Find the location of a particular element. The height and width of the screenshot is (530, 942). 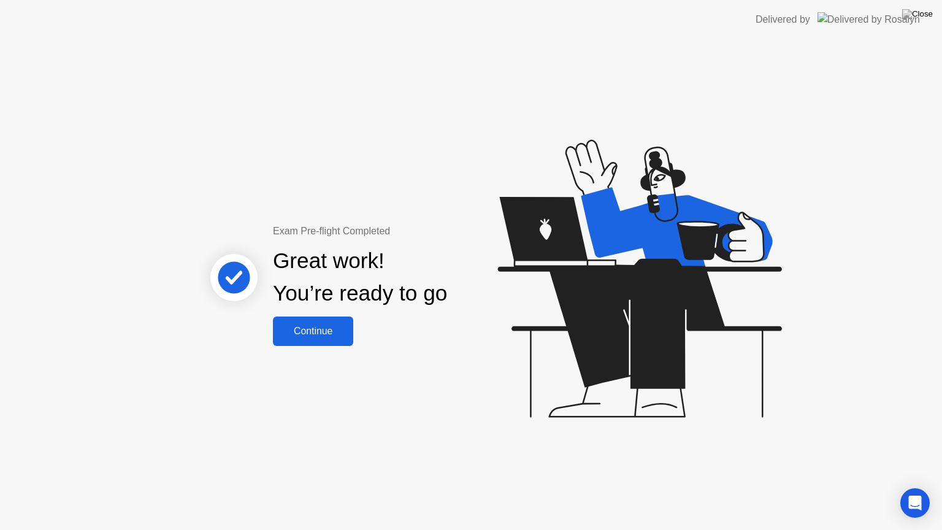

div: Open Intercom Messenger is located at coordinates (915, 503).